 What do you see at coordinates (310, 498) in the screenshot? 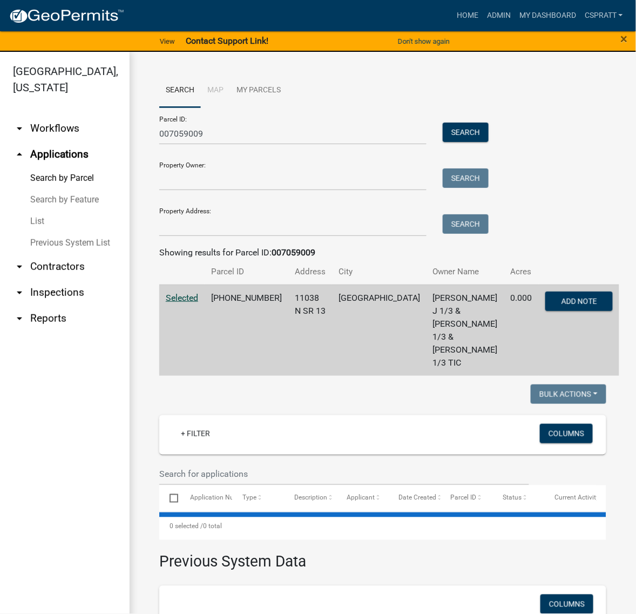
I see `datatable-header-cell: Description` at bounding box center [310, 498].